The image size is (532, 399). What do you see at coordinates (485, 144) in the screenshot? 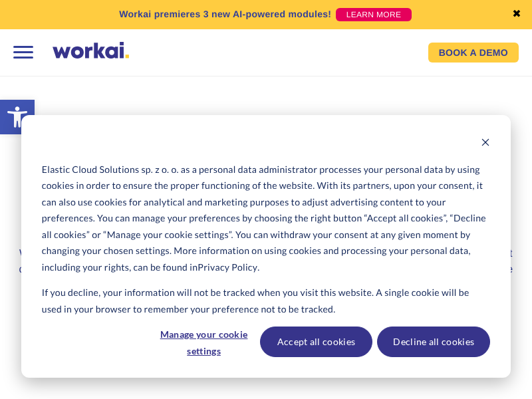
I see `button: Dismiss cookie banner` at bounding box center [485, 144].